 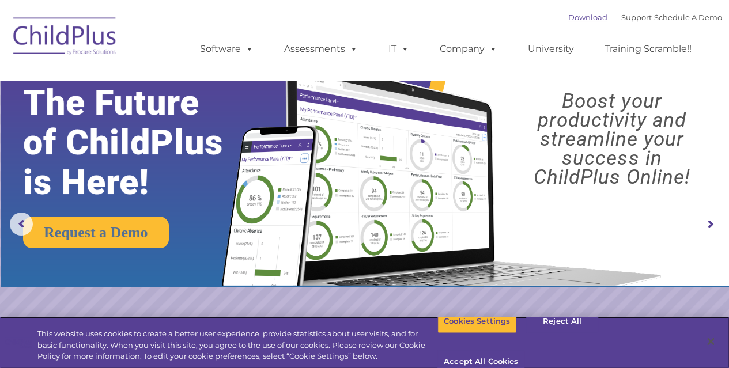 What do you see at coordinates (178, 80) in the screenshot?
I see `span: Last name` at bounding box center [178, 80].